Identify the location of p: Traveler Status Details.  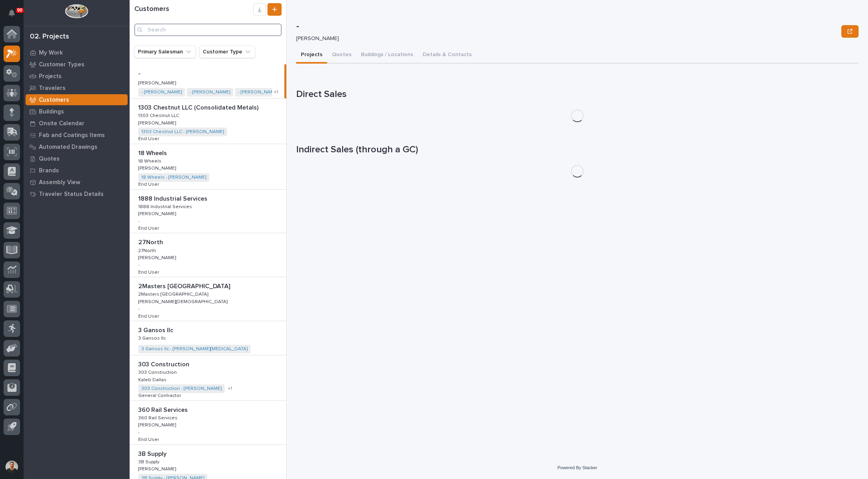
(71, 194).